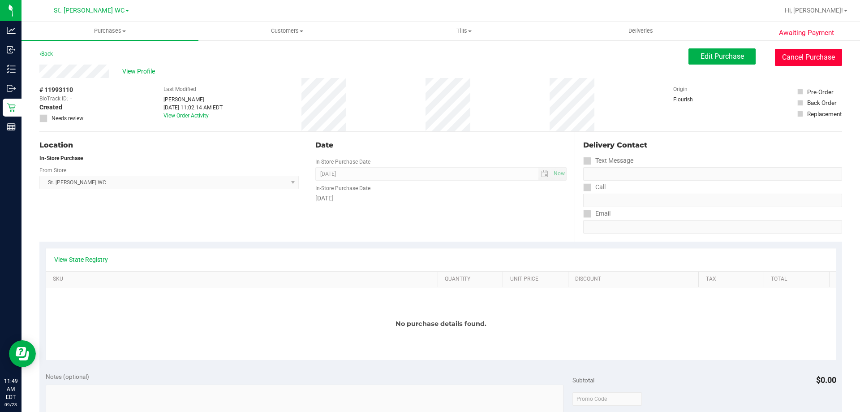 Image resolution: width=860 pixels, height=412 pixels. Describe the element at coordinates (820, 92) in the screenshot. I see `div: Pre-Order` at that location.